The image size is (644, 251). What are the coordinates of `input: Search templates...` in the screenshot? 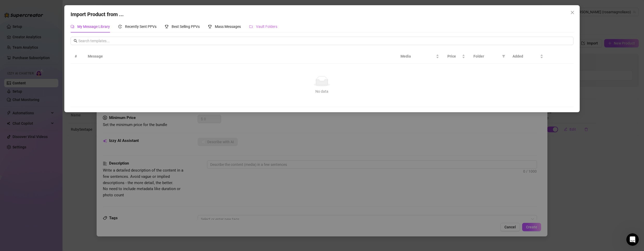 It's located at (325, 41).